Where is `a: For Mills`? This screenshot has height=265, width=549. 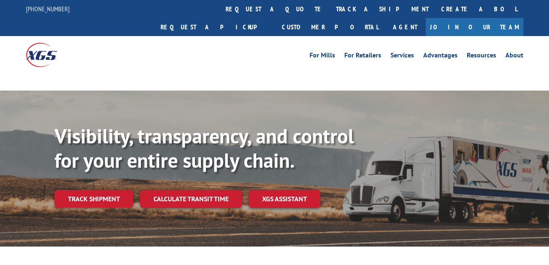 a: For Mills is located at coordinates (322, 57).